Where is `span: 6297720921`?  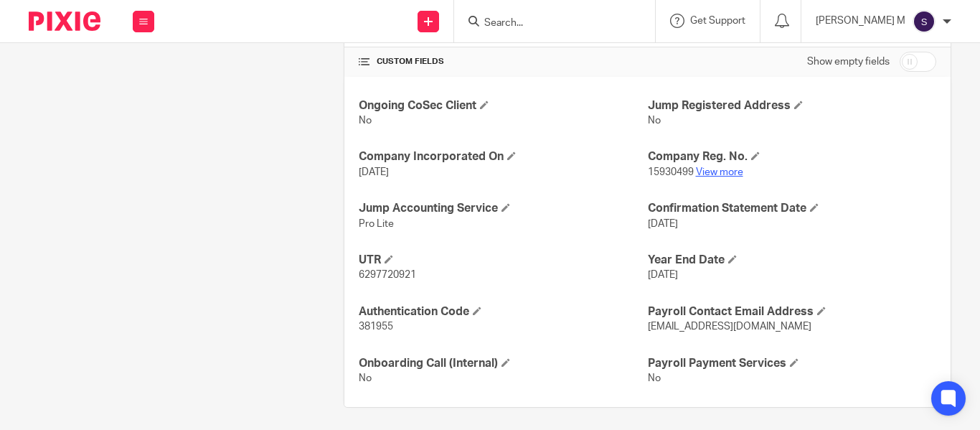 span: 6297720921 is located at coordinates (387, 275).